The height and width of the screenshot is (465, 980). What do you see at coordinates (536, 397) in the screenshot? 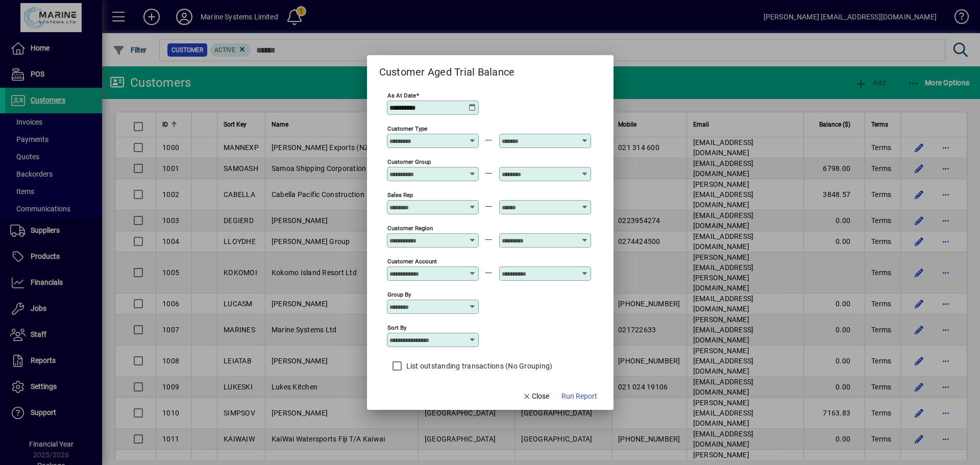
I see `button: Close` at bounding box center [536, 397].